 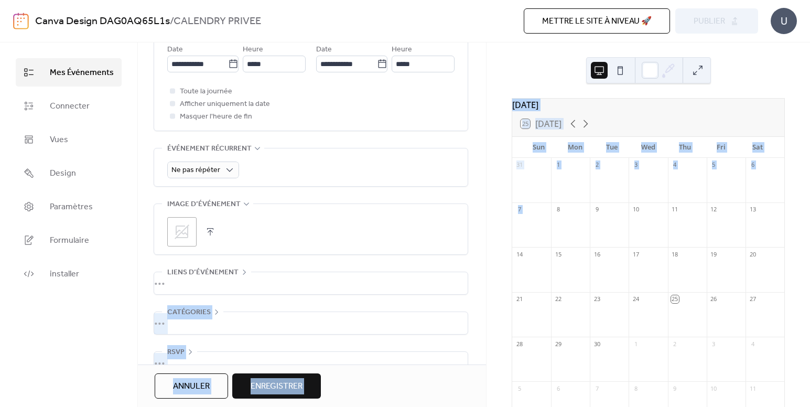 I want to click on span: Masquer l'heure de fin, so click(x=216, y=117).